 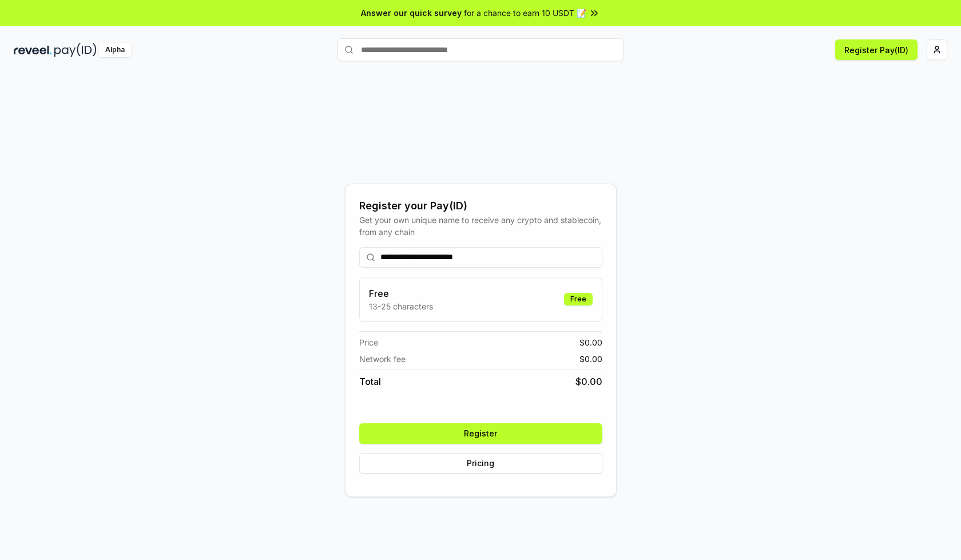 What do you see at coordinates (370, 381) in the screenshot?
I see `span: Total` at bounding box center [370, 381].